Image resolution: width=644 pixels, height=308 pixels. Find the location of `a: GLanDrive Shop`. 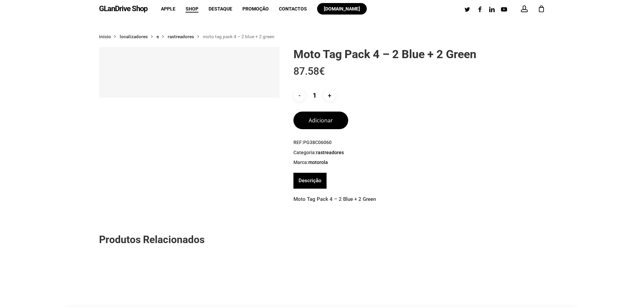

a: GLanDrive Shop is located at coordinates (123, 9).